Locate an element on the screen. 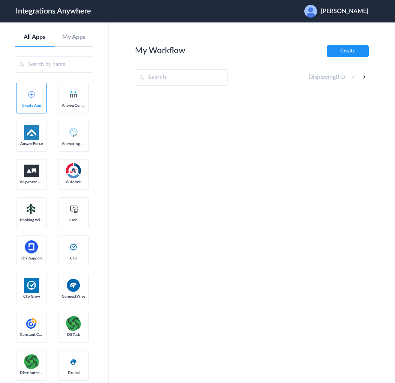  img: user.png is located at coordinates (310, 11).